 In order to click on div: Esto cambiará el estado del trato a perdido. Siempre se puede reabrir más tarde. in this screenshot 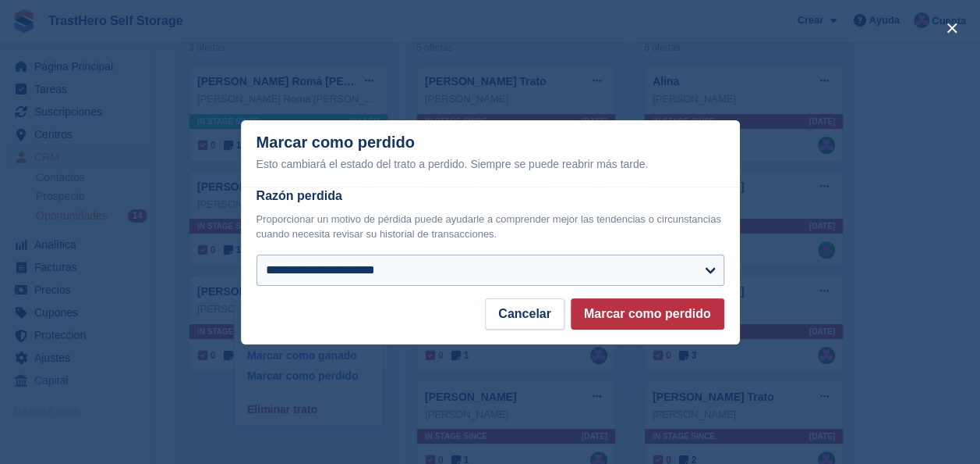, I will do `click(490, 164)`.